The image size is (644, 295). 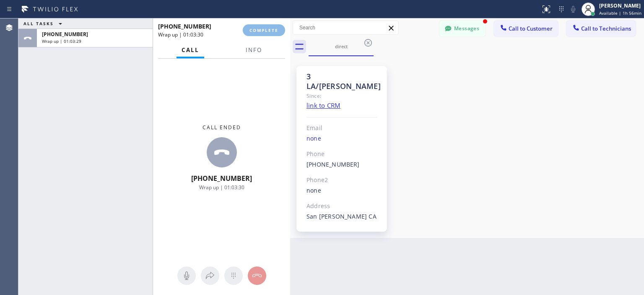 What do you see at coordinates (342, 128) in the screenshot?
I see `div: Email` at bounding box center [342, 128].